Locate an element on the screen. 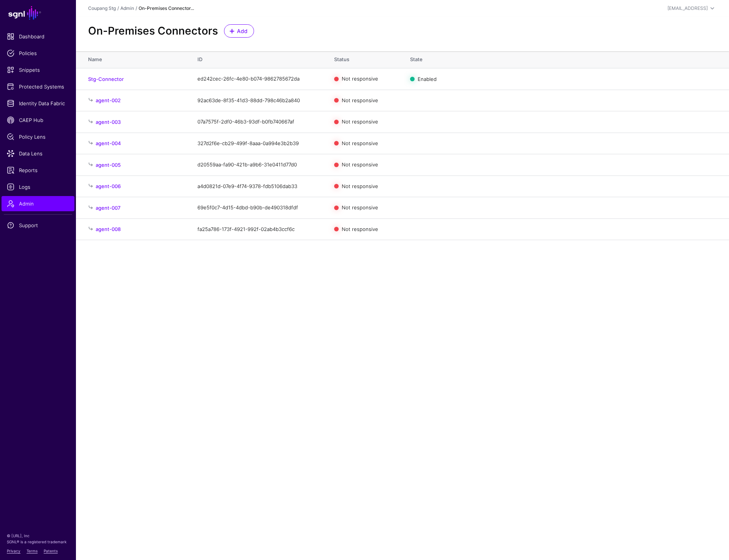  a: Protected Systems is located at coordinates (38, 87).